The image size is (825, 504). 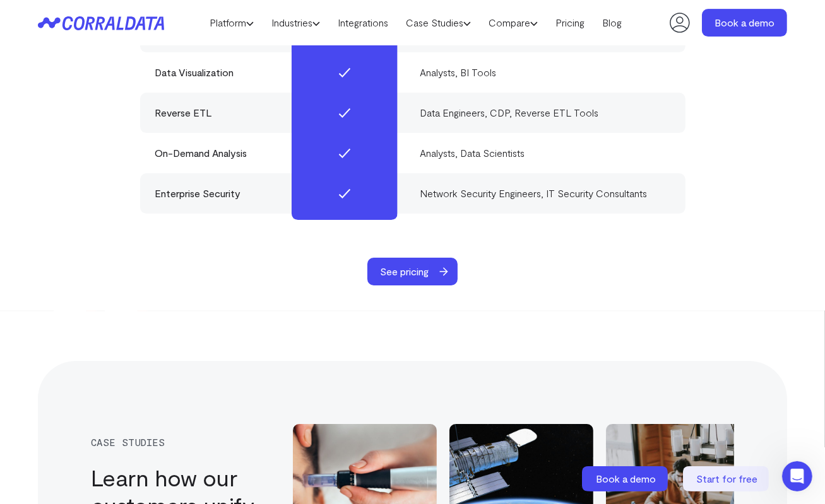 What do you see at coordinates (545, 193) in the screenshot?
I see `div: Network Security Engineers, IT Security Consultants` at bounding box center [545, 193].